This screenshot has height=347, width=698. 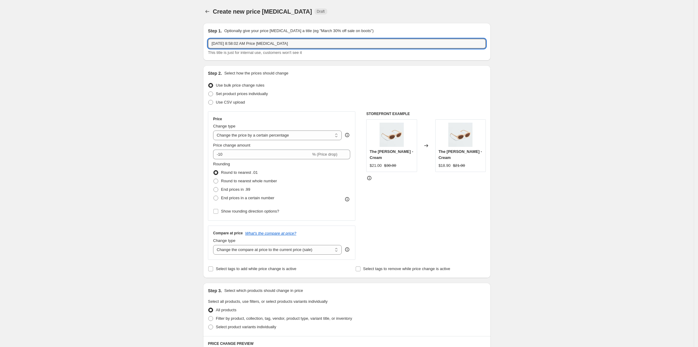 I want to click on p: Select which products should change in price, so click(x=264, y=291).